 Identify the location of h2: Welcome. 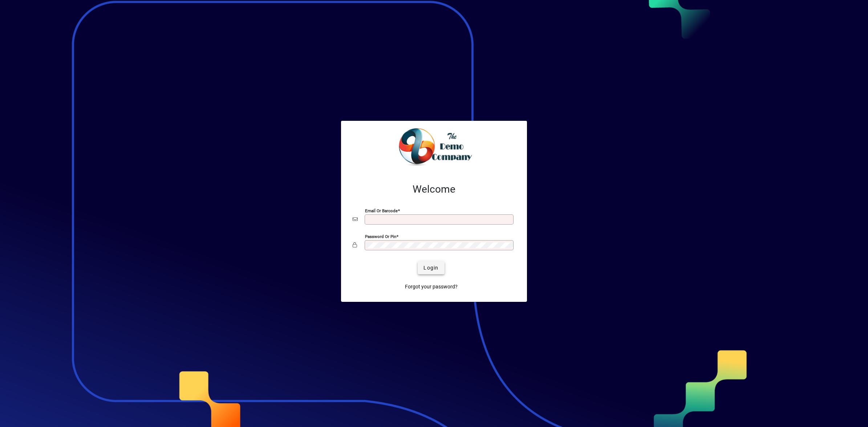
(434, 190).